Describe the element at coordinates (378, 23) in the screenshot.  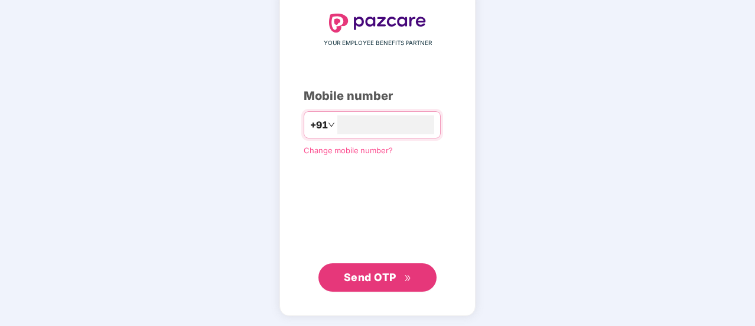
I see `img: logo` at that location.